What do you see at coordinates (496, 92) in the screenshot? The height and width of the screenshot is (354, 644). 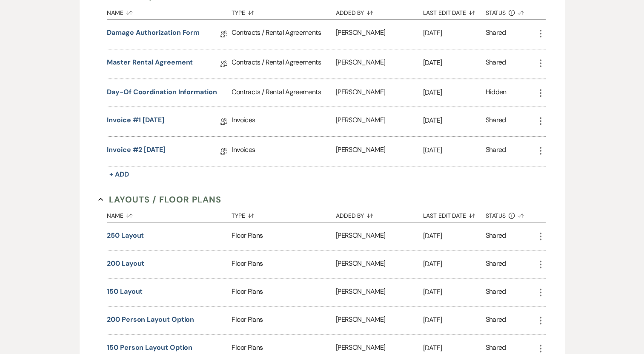 I see `div: Hidden` at bounding box center [496, 92].